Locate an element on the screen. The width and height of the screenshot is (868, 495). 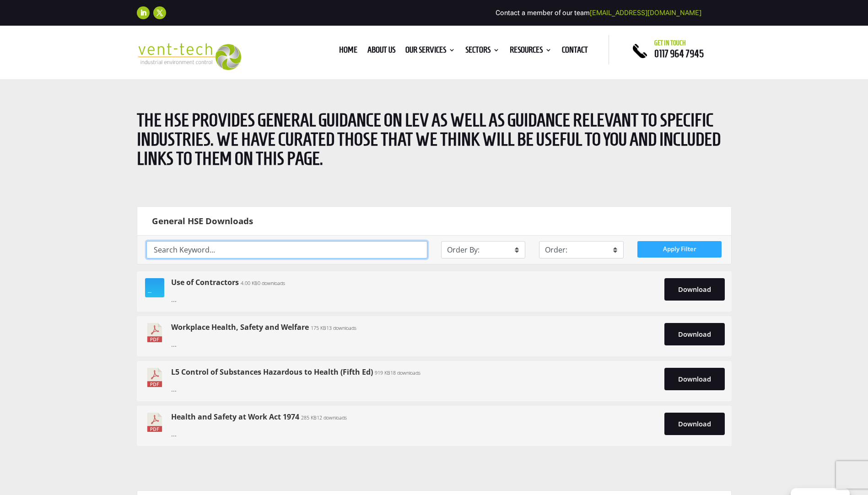
a: Our Services is located at coordinates (431, 52).